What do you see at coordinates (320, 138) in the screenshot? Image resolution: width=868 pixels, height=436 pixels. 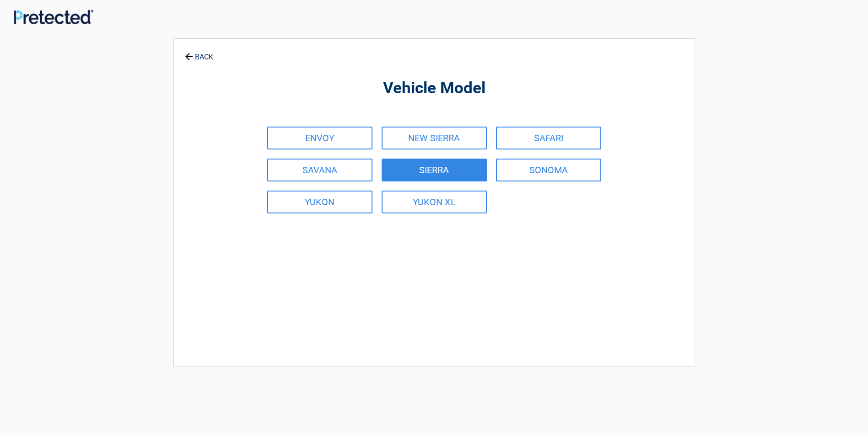 I see `a: ENVOY` at bounding box center [320, 138].